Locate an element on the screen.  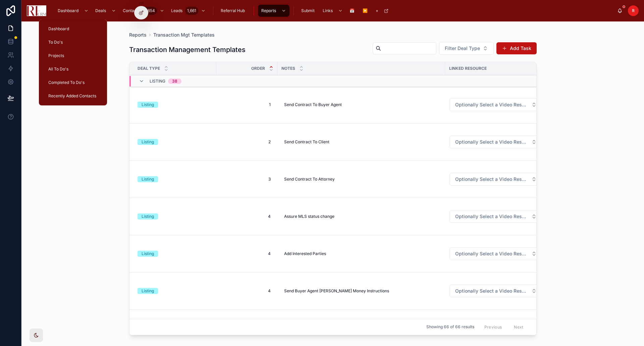
h1: Transaction Management Templates is located at coordinates (187, 50).